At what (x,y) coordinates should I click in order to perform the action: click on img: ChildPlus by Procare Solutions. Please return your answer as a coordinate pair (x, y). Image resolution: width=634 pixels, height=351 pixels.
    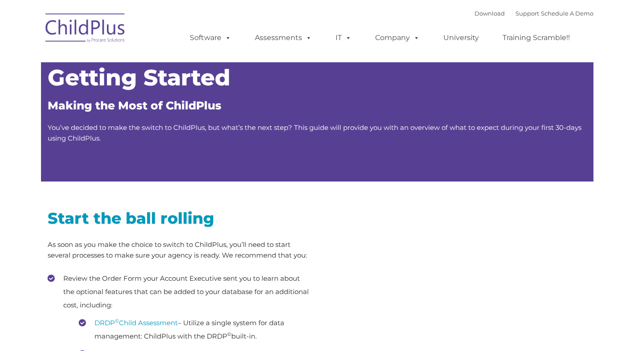
    Looking at the image, I should click on (86, 29).